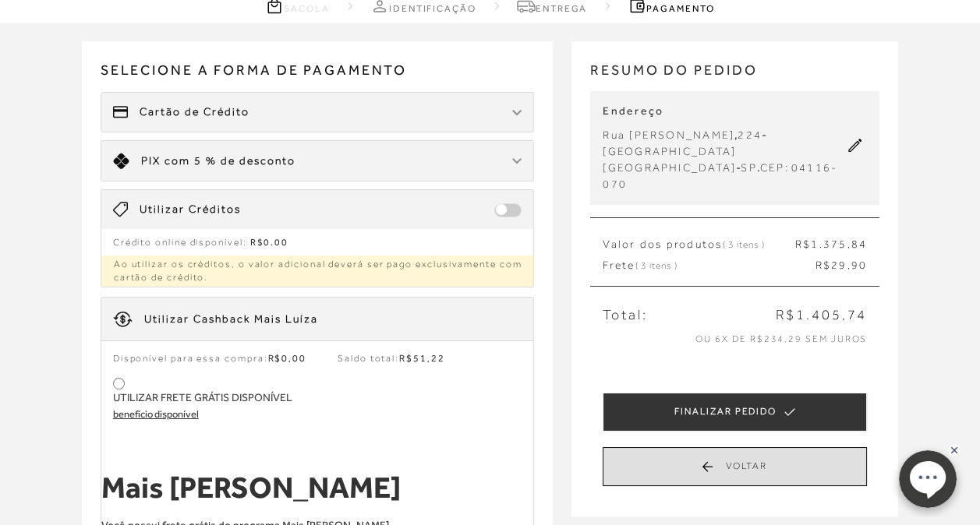 The image size is (980, 525). What do you see at coordinates (722, 111) in the screenshot?
I see `p: Endereço` at bounding box center [722, 111].